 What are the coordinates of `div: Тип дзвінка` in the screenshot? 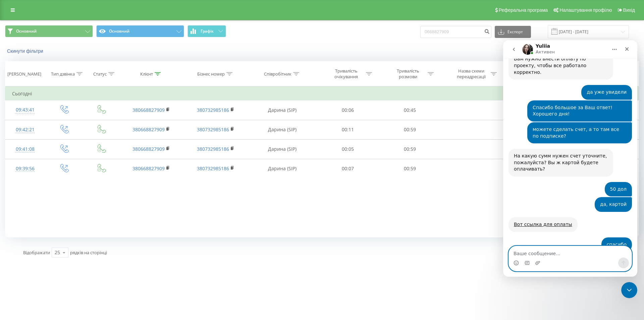 It's located at (63, 74).